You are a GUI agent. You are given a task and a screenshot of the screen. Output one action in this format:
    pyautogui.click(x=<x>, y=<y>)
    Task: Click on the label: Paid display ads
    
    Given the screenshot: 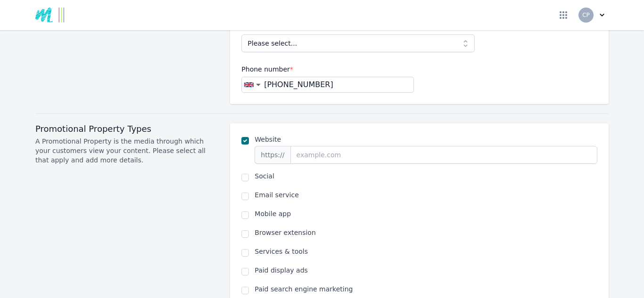 What is the action you would take?
    pyautogui.click(x=425, y=271)
    